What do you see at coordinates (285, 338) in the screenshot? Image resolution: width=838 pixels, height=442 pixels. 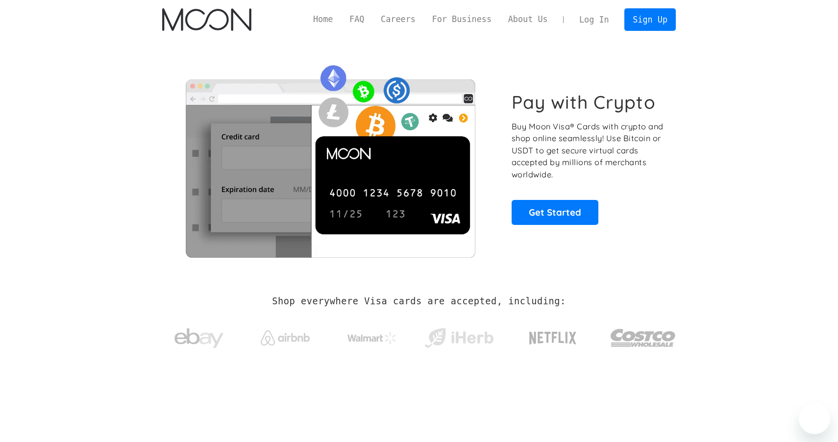 I see `img: Airbnb` at bounding box center [285, 338].